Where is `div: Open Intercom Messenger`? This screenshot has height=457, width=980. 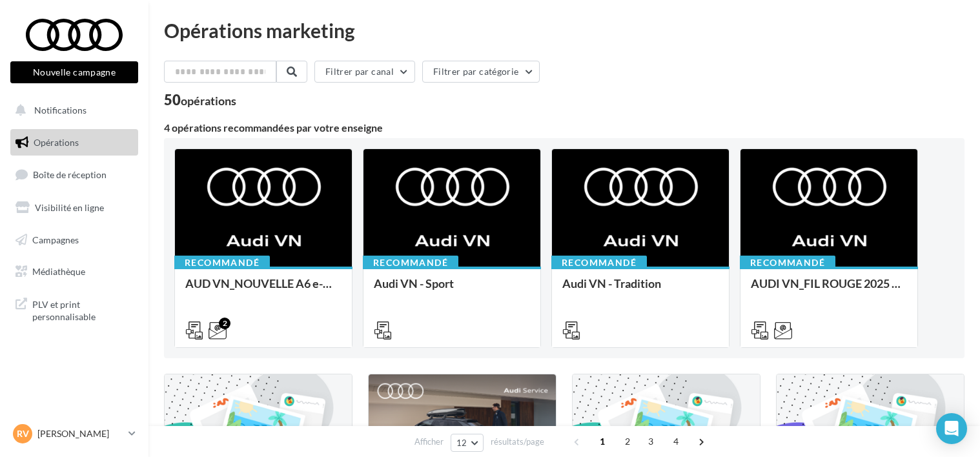
div: Open Intercom Messenger is located at coordinates (951, 428).